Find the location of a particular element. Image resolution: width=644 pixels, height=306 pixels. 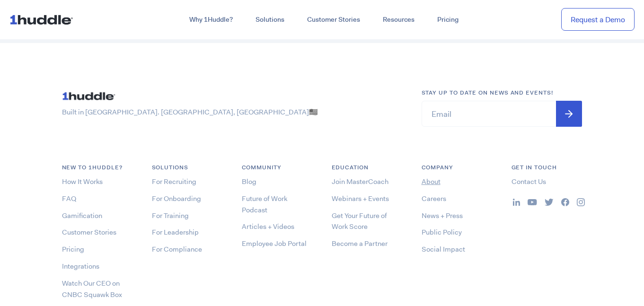

a: For Training is located at coordinates (170, 216).